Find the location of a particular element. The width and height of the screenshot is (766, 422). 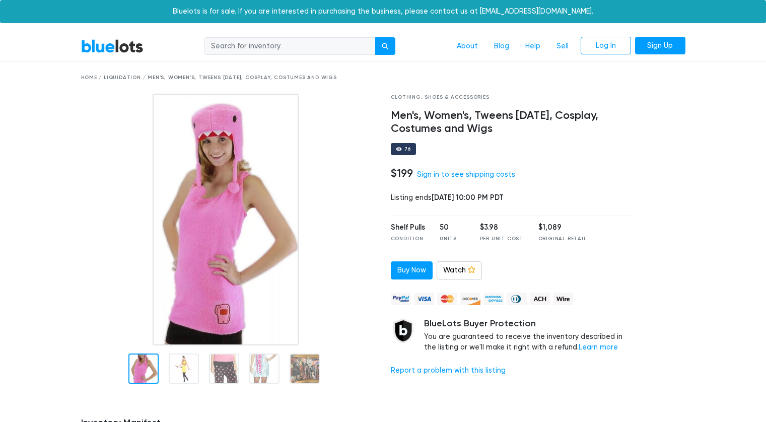

a: BlueLots is located at coordinates (112, 46).